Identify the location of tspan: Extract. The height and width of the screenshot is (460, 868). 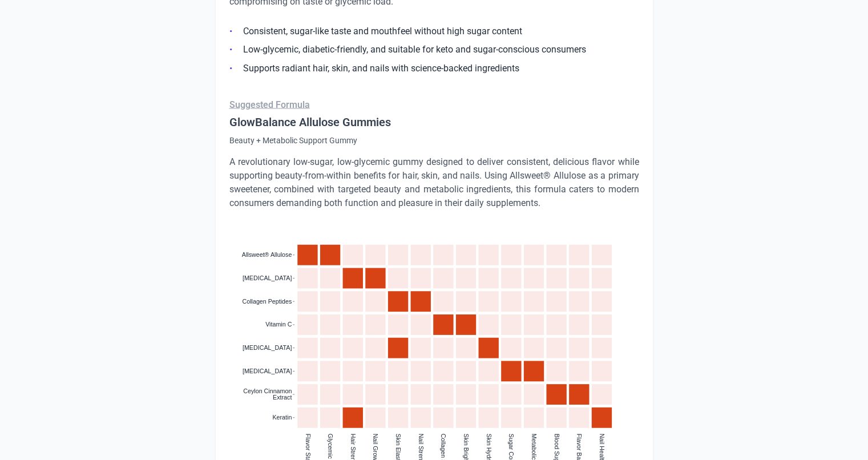
(282, 397).